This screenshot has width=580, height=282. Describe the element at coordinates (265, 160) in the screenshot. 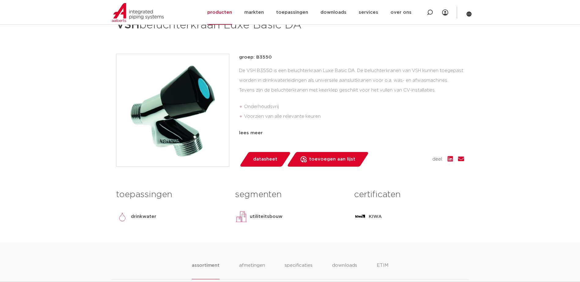

I see `span: datasheet` at that location.